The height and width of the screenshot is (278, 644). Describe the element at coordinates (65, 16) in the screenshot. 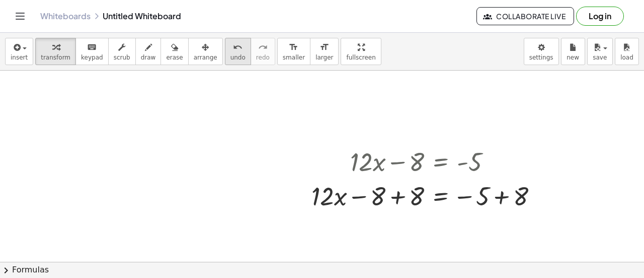

I see `a: Whiteboards` at that location.